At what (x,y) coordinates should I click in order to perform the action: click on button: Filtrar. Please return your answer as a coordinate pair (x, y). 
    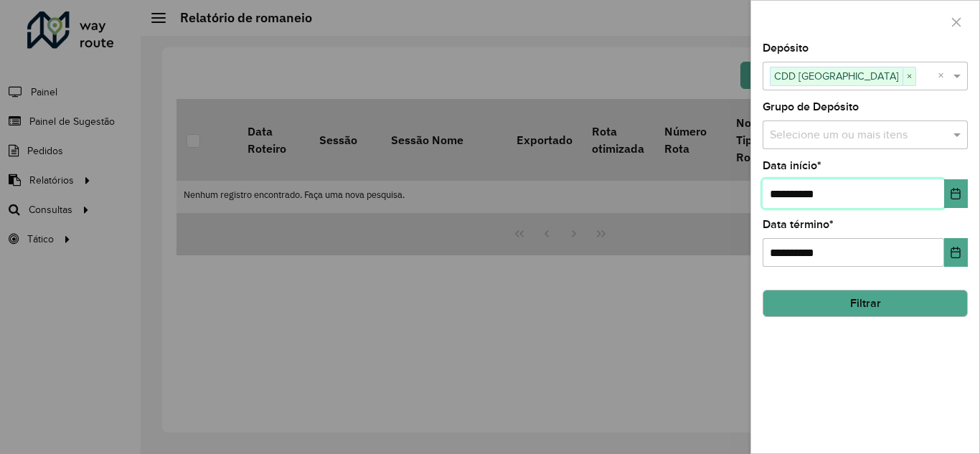
    Looking at the image, I should click on (865, 304).